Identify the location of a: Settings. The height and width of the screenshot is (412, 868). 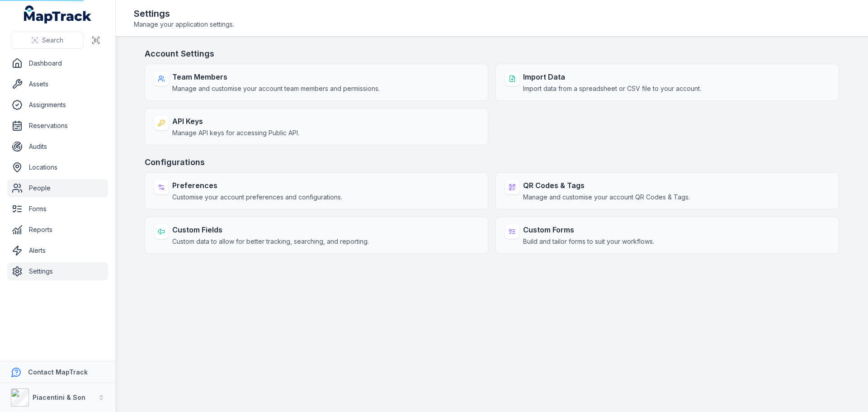
(58, 272).